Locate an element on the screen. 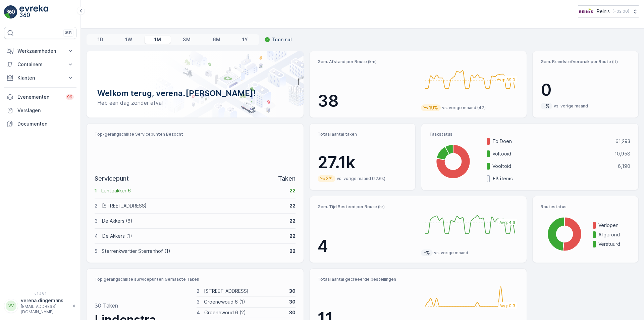 The image size is (644, 320). p: Klanten is located at coordinates (40, 78).